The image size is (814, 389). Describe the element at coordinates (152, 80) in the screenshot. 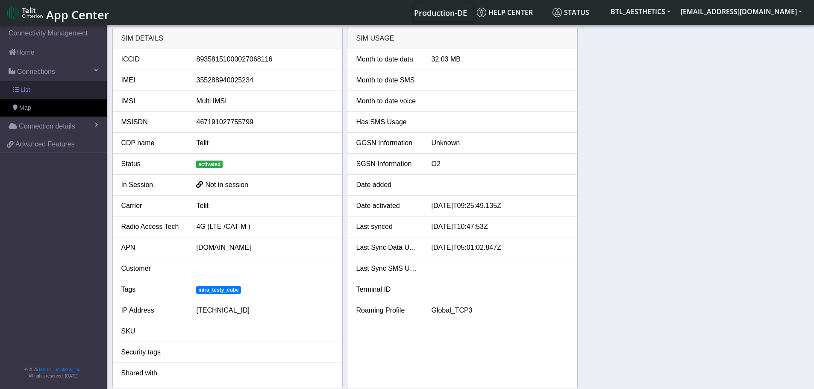

I see `div: IMEI` at that location.